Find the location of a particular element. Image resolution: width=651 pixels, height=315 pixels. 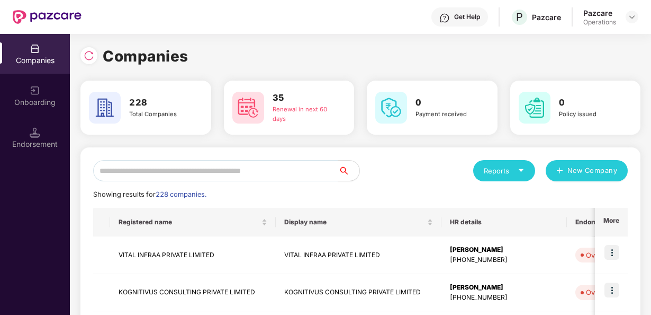

div: Total Companies is located at coordinates (160, 114).